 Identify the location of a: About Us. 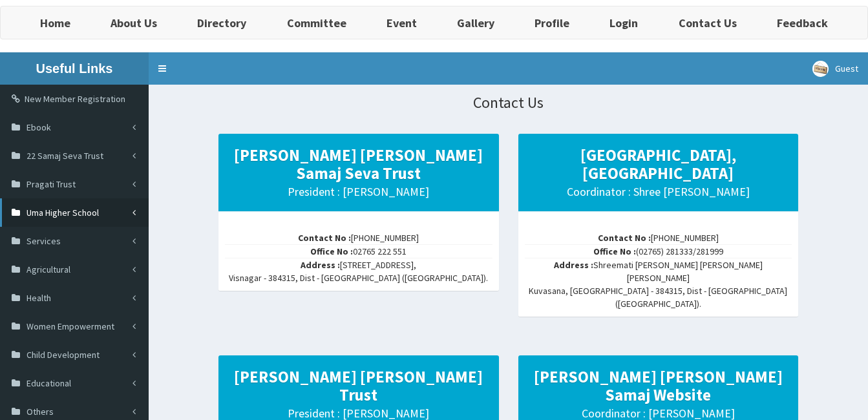
(134, 23).